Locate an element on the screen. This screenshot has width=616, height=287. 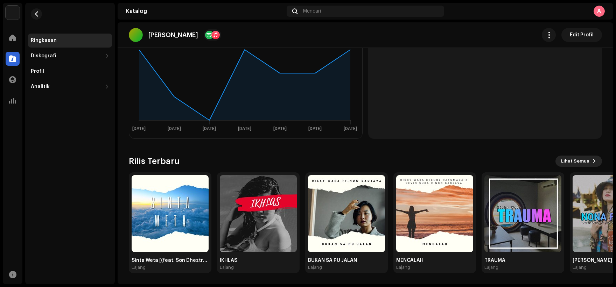
font: Mencari is located at coordinates (312, 11).